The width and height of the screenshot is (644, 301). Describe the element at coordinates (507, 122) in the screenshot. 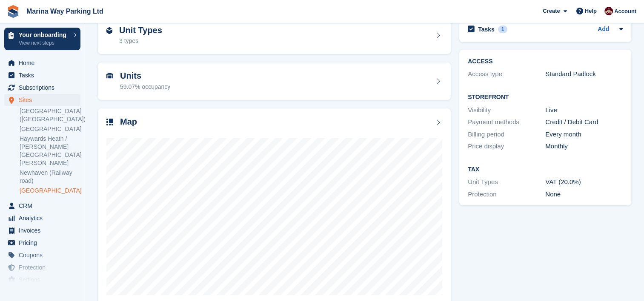

I see `div: Payment methods` at that location.